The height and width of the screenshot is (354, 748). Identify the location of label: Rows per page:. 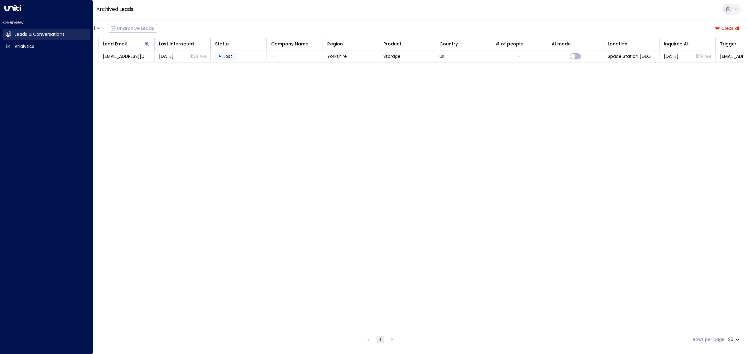
(709, 340).